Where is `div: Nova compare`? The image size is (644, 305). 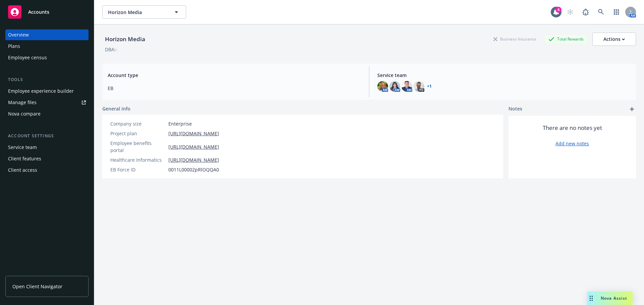
div: Nova compare is located at coordinates (24, 114).